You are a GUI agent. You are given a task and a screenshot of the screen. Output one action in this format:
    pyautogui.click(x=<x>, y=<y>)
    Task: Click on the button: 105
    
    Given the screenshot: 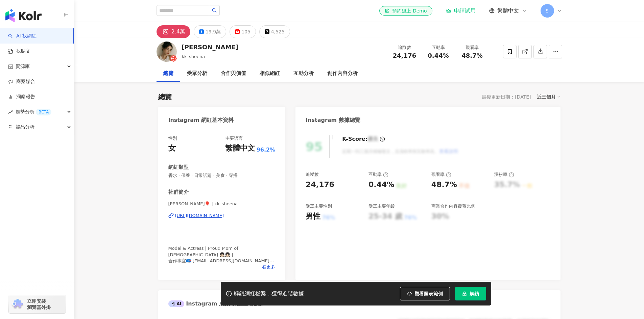 What is the action you would take?
    pyautogui.click(x=243, y=32)
    